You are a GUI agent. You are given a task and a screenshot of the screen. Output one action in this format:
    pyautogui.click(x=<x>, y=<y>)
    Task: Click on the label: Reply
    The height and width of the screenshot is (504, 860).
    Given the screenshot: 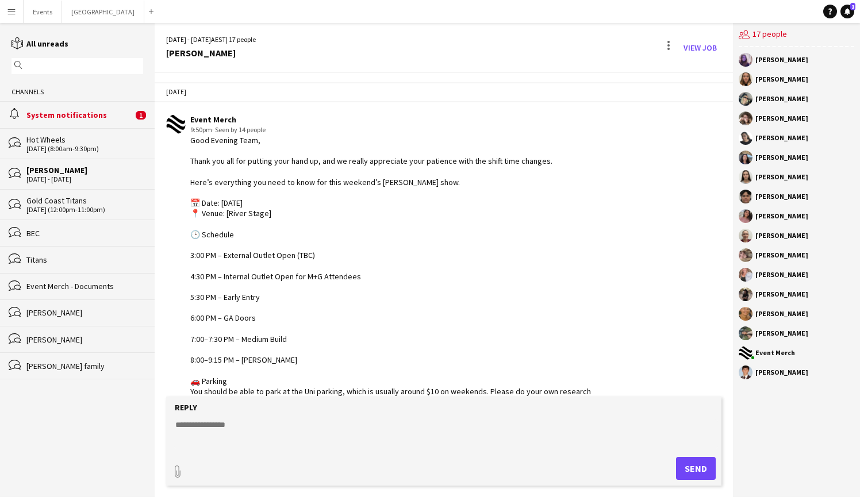 What is the action you would take?
    pyautogui.click(x=186, y=407)
    